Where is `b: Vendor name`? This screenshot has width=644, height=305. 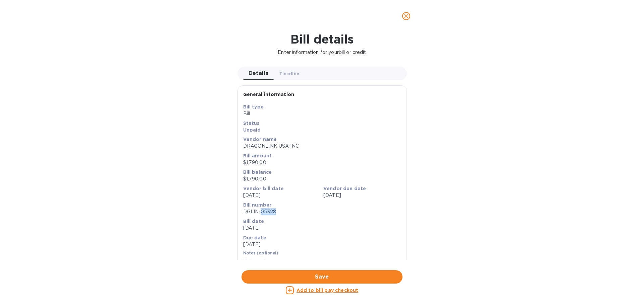
b: Vendor name is located at coordinates (260, 140).